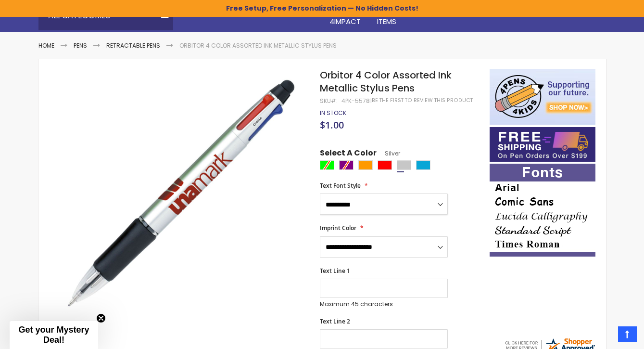  What do you see at coordinates (335, 321) in the screenshot?
I see `span: Text Line 2` at bounding box center [335, 321].